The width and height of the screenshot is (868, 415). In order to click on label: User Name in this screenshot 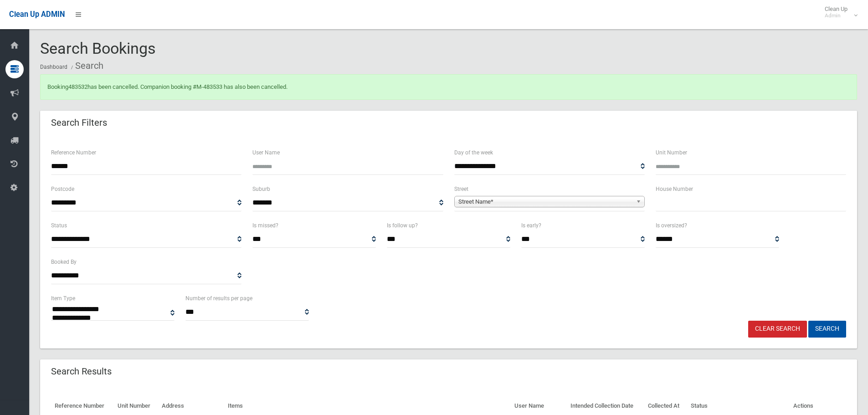, I will do `click(266, 153)`.